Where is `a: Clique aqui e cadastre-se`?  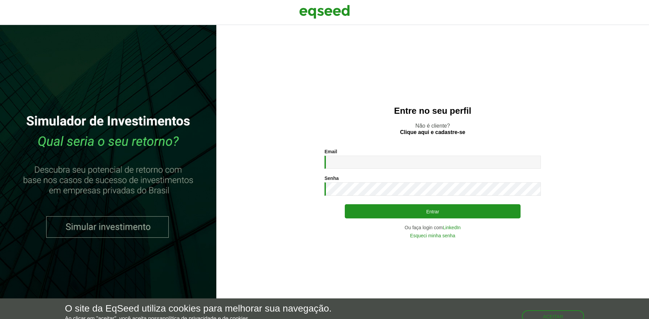
a: Clique aqui e cadastre-se is located at coordinates (433, 132).